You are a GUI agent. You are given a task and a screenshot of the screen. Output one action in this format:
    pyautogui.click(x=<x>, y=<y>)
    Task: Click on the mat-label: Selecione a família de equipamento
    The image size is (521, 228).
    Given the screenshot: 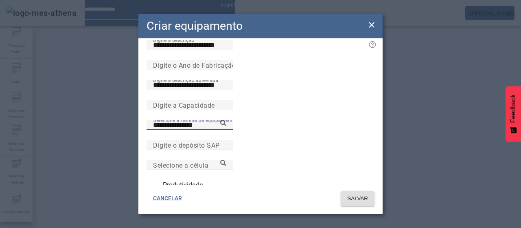 What is the action you would take?
    pyautogui.click(x=194, y=119)
    